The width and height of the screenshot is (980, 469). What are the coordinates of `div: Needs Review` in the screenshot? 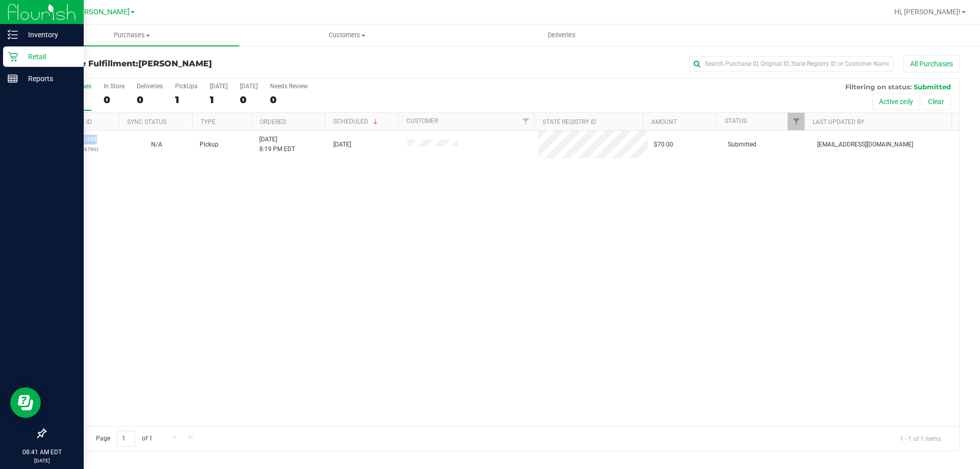 It's located at (289, 87).